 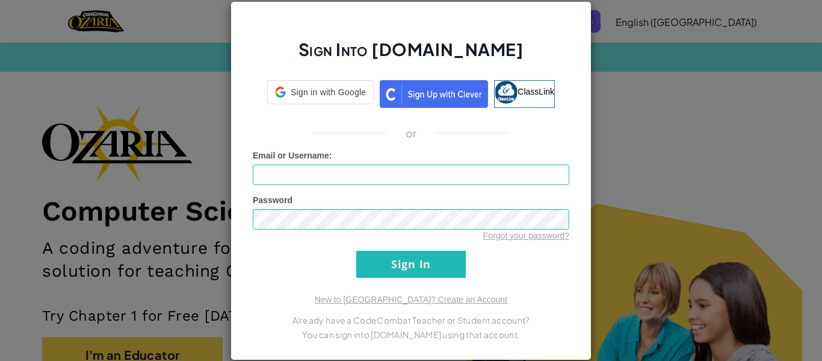 What do you see at coordinates (320, 92) in the screenshot?
I see `div: Sign in with Google` at bounding box center [320, 92].